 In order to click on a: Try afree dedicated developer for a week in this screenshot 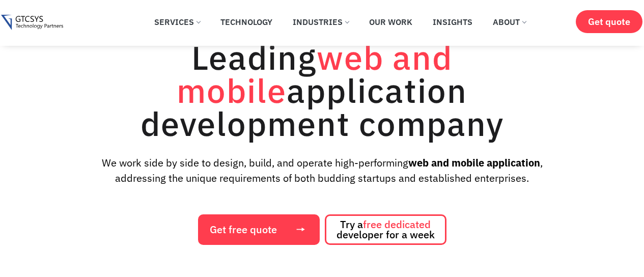, I will do `click(385, 229)`.